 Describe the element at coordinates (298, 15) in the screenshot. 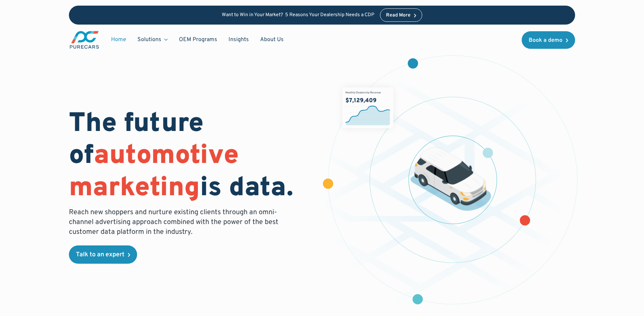

I see `p: Want to Win in Your Market? 5 Reasons Your Dealership Needs a CDP` at that location.